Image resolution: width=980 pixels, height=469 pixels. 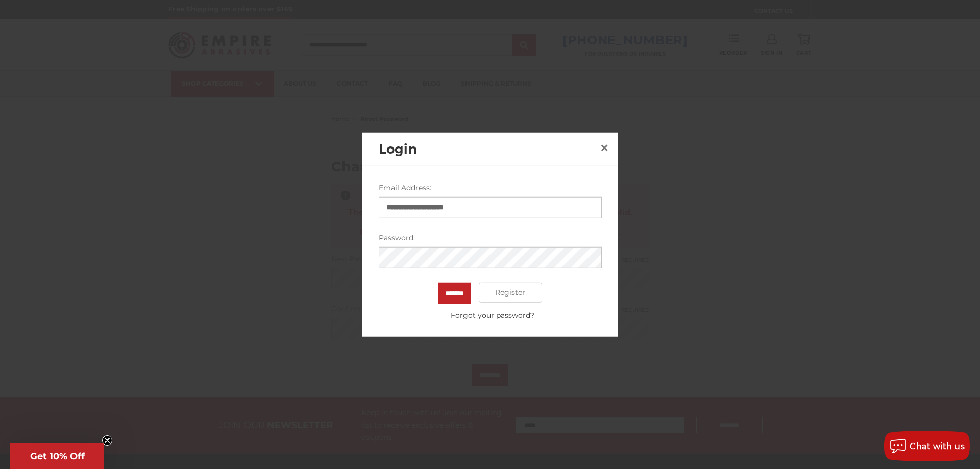 What do you see at coordinates (927, 446) in the screenshot?
I see `button: Chat with us` at bounding box center [927, 446].